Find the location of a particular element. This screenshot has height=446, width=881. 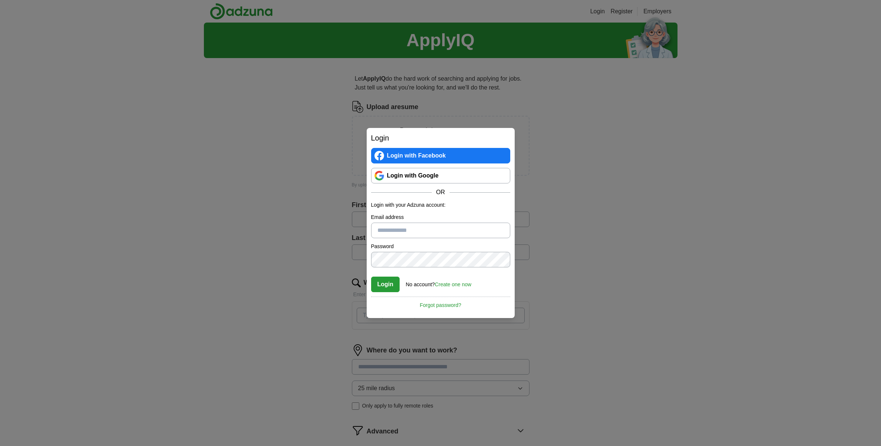

button: Login is located at coordinates (386, 285).